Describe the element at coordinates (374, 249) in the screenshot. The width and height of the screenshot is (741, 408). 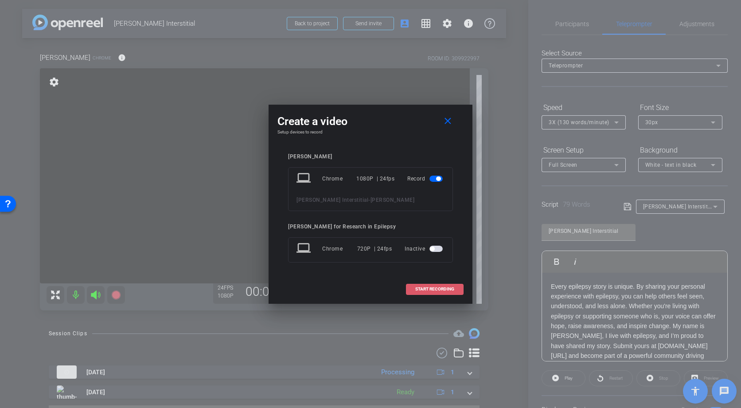
I see `div: 720P | 24fps` at that location.